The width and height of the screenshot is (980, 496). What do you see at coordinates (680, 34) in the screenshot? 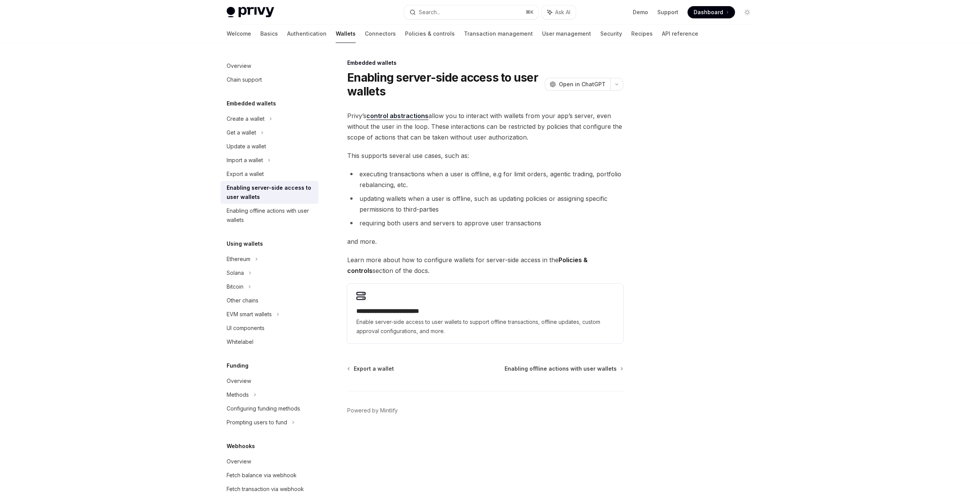
I see `a: API reference` at bounding box center [680, 34].